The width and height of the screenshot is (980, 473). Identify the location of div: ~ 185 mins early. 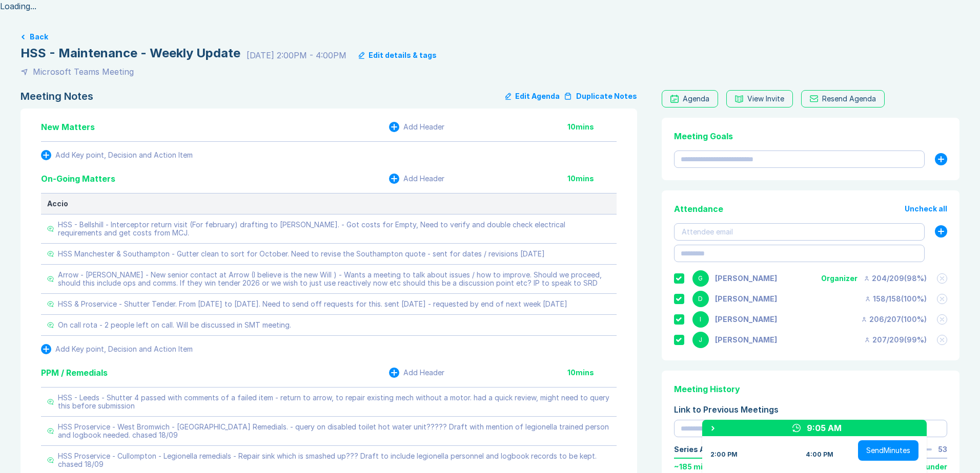
(703, 467).